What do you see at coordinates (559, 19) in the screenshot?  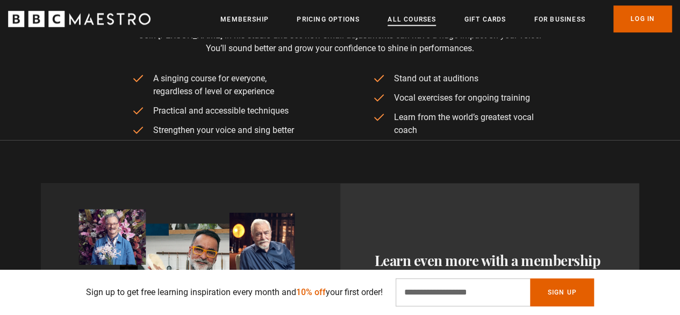 I see `a: For business` at bounding box center [559, 19].